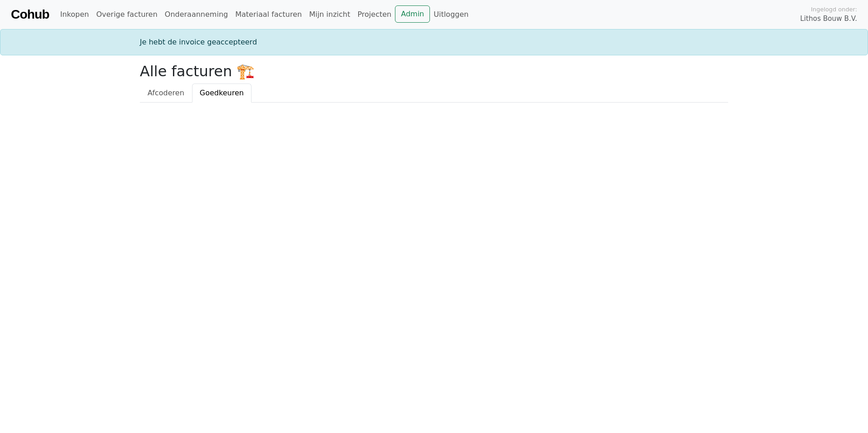 This screenshot has width=868, height=433. I want to click on span: Afcoderen, so click(166, 93).